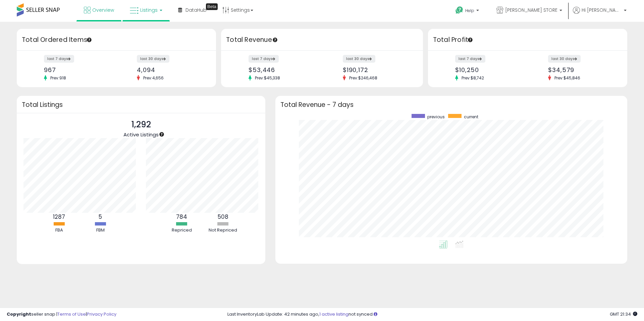  What do you see at coordinates (181, 217) in the screenshot?
I see `b: 784` at bounding box center [181, 217].